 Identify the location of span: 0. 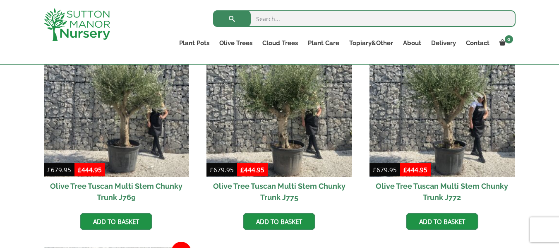
(509, 39).